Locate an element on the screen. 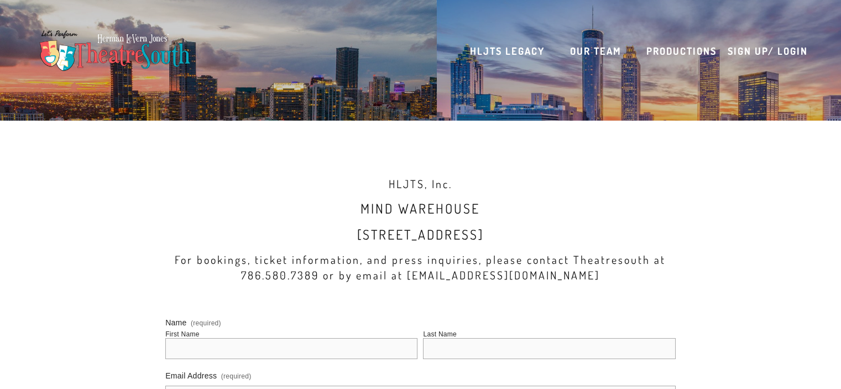 The width and height of the screenshot is (841, 389). span: Name is located at coordinates (176, 322).